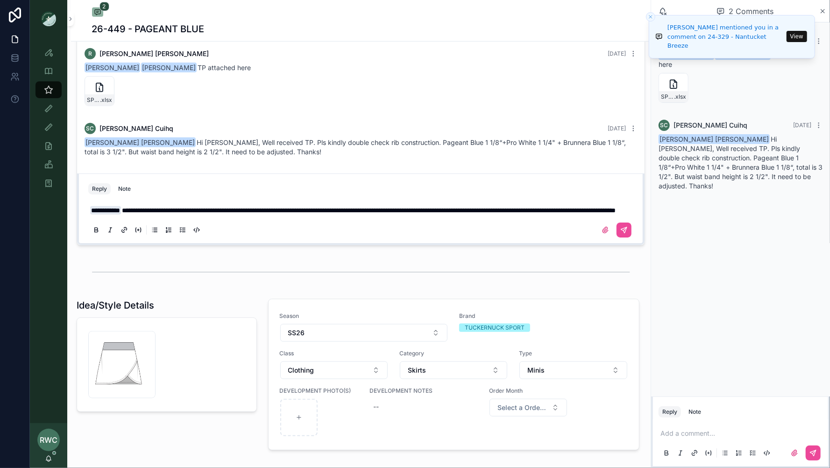 This screenshot has width=830, height=468. I want to click on span: 2 Comments, so click(751, 11).